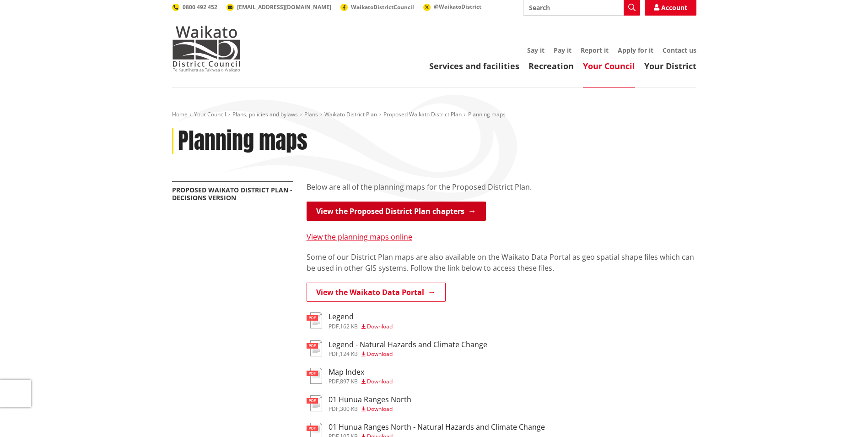 This screenshot has height=437, width=868. Describe the element at coordinates (474, 66) in the screenshot. I see `a: Services and facilities` at that location.